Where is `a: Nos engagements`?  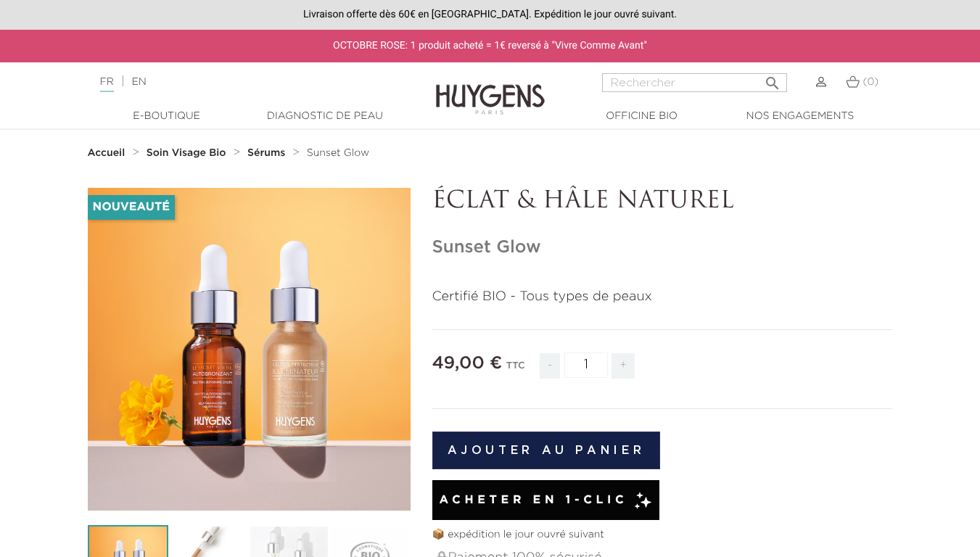 a: Nos engagements is located at coordinates (800, 116).